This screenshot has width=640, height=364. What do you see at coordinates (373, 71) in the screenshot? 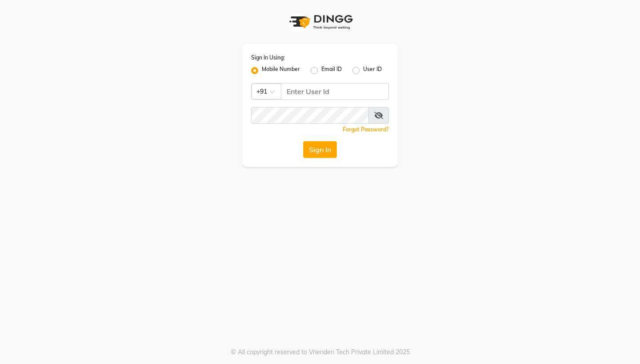
I see `label: User ID` at bounding box center [373, 71].